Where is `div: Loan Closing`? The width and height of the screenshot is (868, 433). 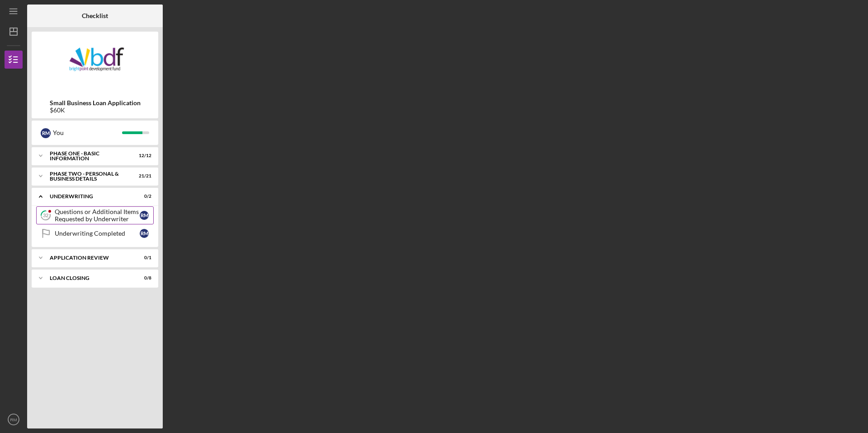 div: Loan Closing is located at coordinates (89, 278).